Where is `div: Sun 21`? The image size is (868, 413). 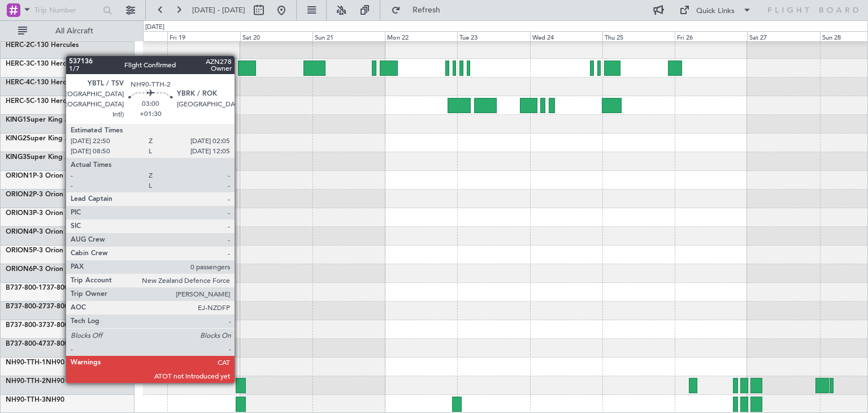
div: Sun 21 is located at coordinates (349, 36).